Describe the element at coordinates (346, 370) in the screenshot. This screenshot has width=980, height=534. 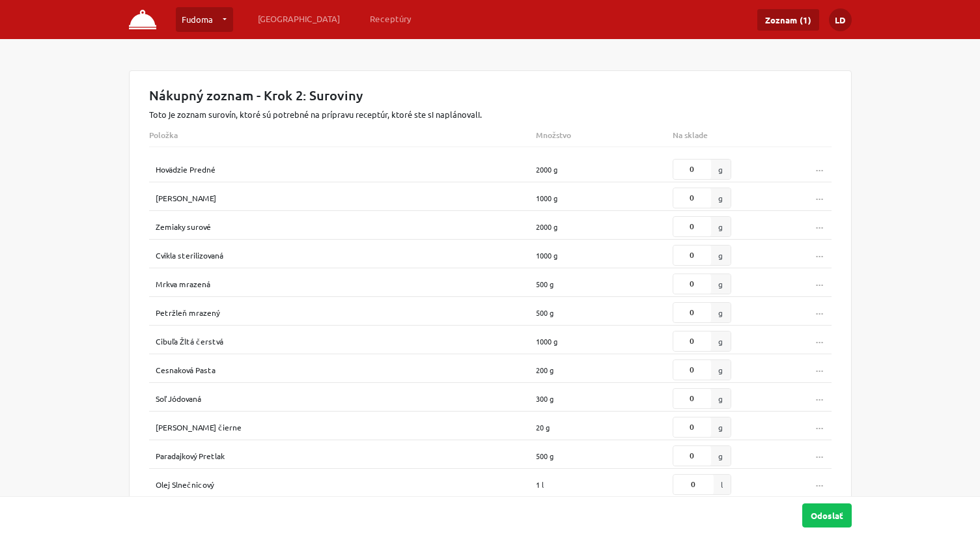
I see `div: Cesnaková Pasta` at that location.